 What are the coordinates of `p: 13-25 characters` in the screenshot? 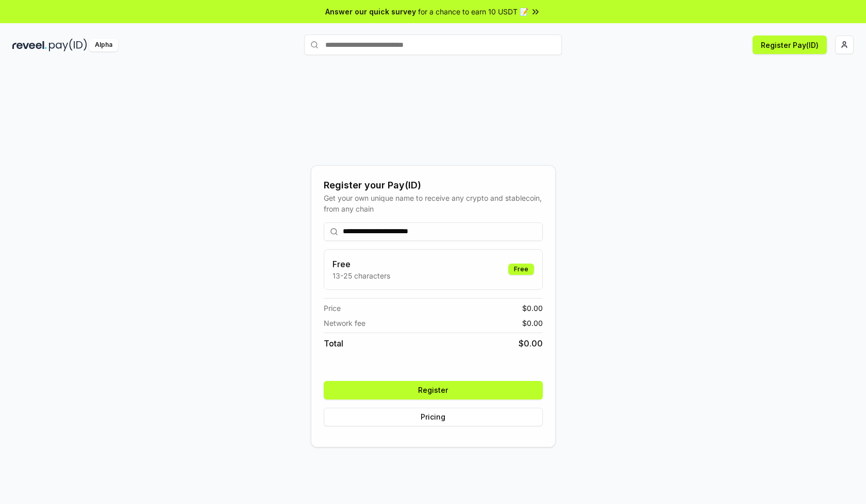 It's located at (361, 276).